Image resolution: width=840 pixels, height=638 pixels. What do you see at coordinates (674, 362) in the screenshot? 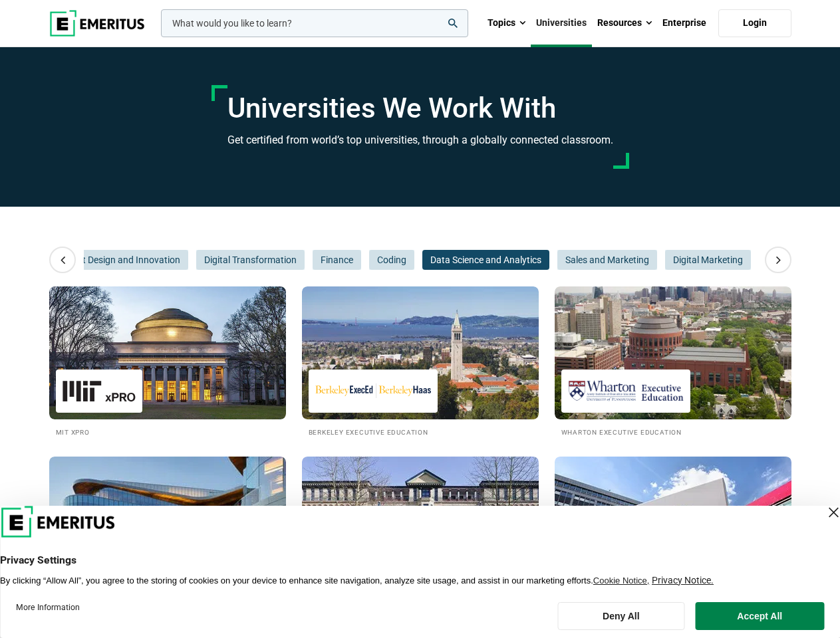
I see `a: Universities We Work With Wharton Executive Education Wharton Executive Education` at bounding box center [674, 362].